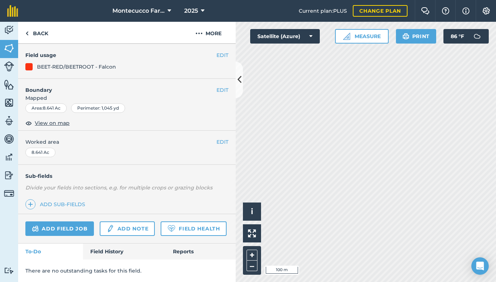 The image size is (496, 282). Describe the element at coordinates (362, 36) in the screenshot. I see `button: Measure` at that location.